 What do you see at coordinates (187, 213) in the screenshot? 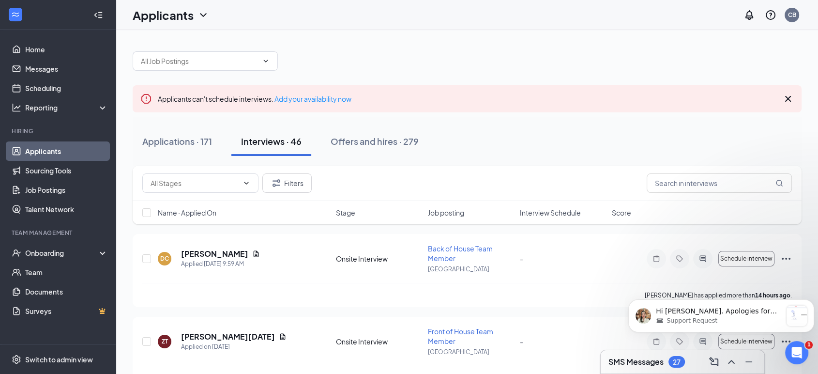
I see `span: Name · Applied On` at bounding box center [187, 213].